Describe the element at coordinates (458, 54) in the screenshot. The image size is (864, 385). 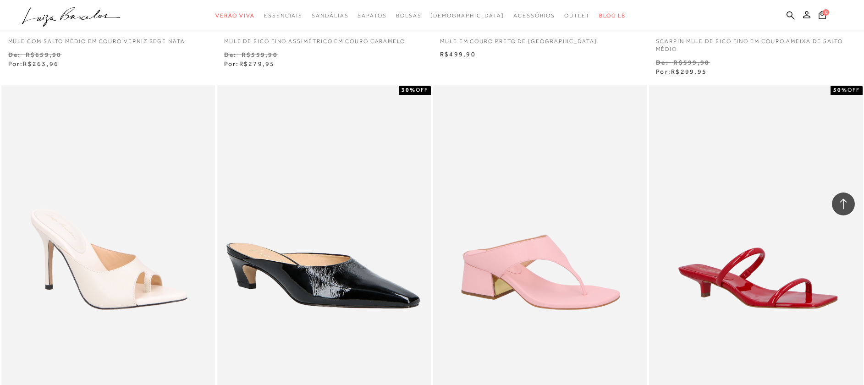
I see `span: R$499,90` at that location.